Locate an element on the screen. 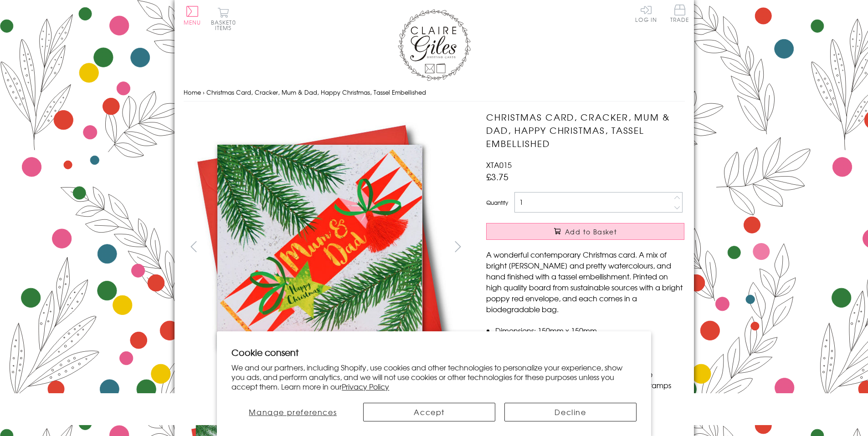 The width and height of the screenshot is (868, 436). span: Christmas Card, Cracker, Mum & Dad, Happy Christmas, Tassel Embellished is located at coordinates (316, 92).